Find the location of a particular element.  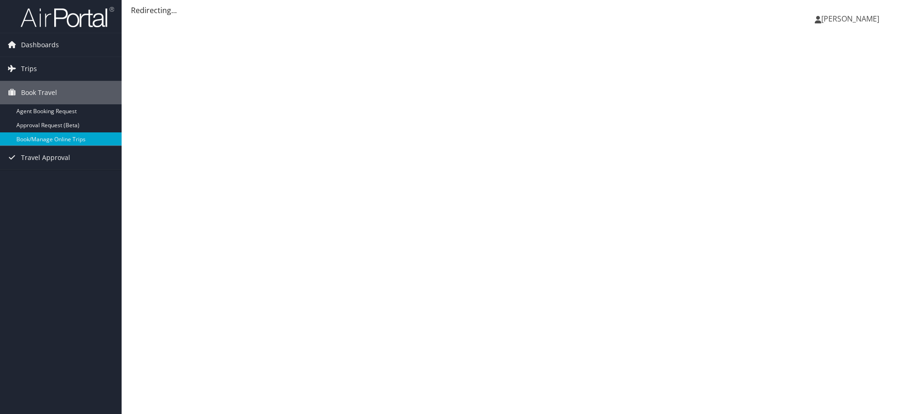

div: Redirecting... is located at coordinates (510, 10).